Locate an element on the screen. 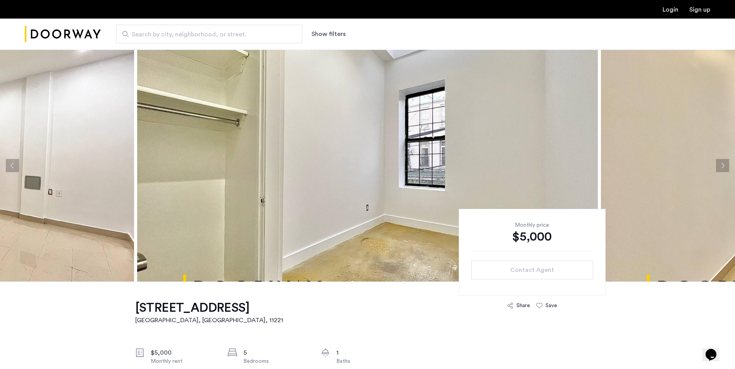  a: Registration is located at coordinates (699, 10).